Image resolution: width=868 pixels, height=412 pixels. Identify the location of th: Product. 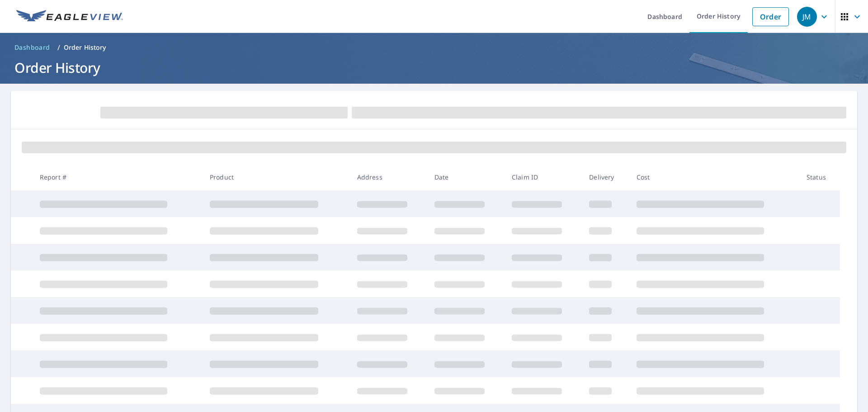
(276, 176).